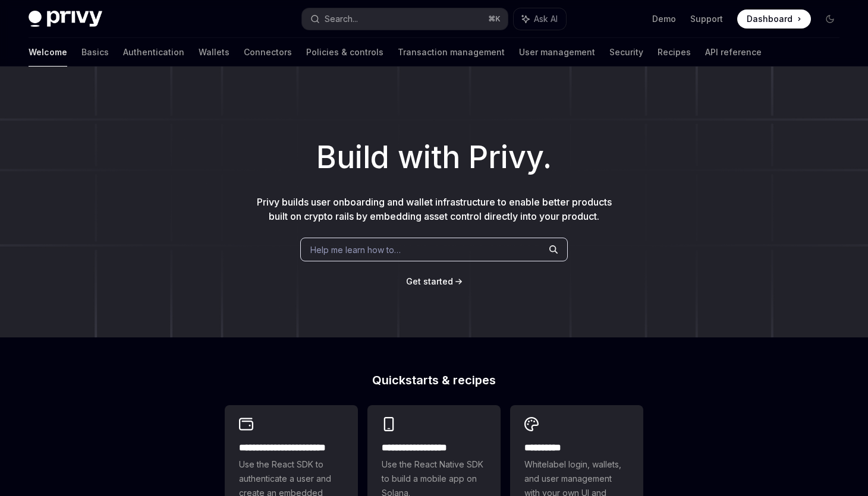 The image size is (868, 496). What do you see at coordinates (773, 19) in the screenshot?
I see `a: Dashboard` at bounding box center [773, 19].